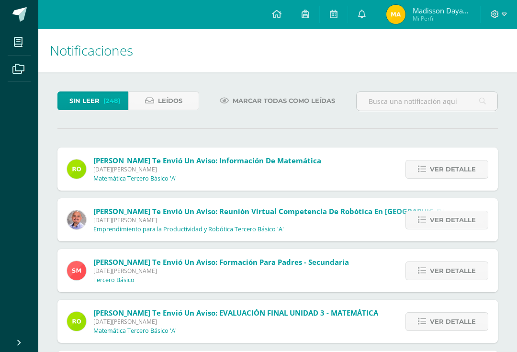 Image resolution: width=517 pixels, height=352 pixels. I want to click on span: Notificaciones, so click(91, 50).